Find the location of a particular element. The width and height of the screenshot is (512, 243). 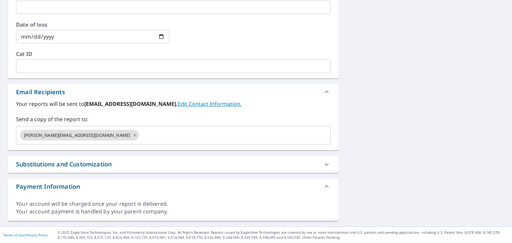

label: Send a copy of the report to: is located at coordinates (173, 119).